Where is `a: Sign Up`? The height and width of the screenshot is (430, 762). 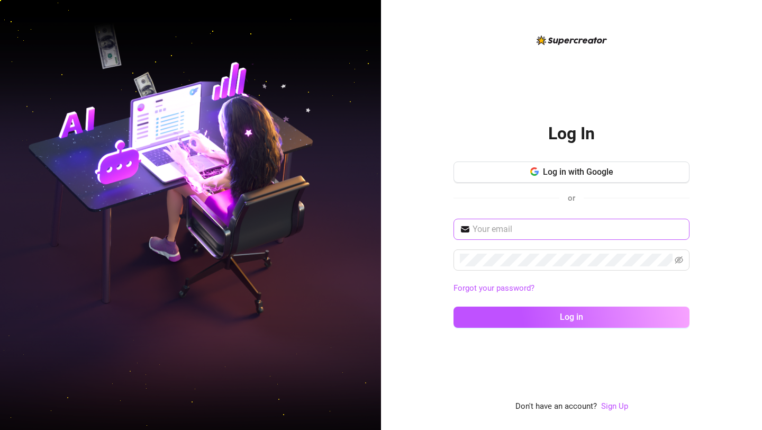
a: Sign Up is located at coordinates (614, 406).